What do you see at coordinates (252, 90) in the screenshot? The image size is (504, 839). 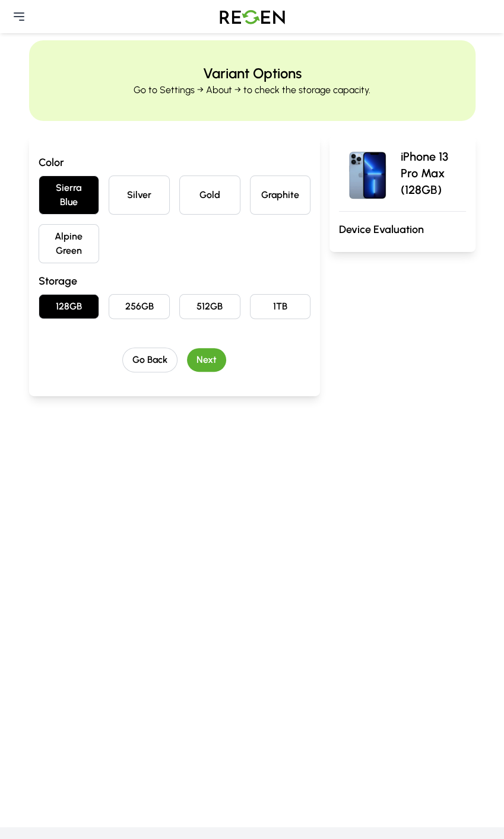 I see `p: Go to Settings → About → to check the storage capacity.` at bounding box center [252, 90].